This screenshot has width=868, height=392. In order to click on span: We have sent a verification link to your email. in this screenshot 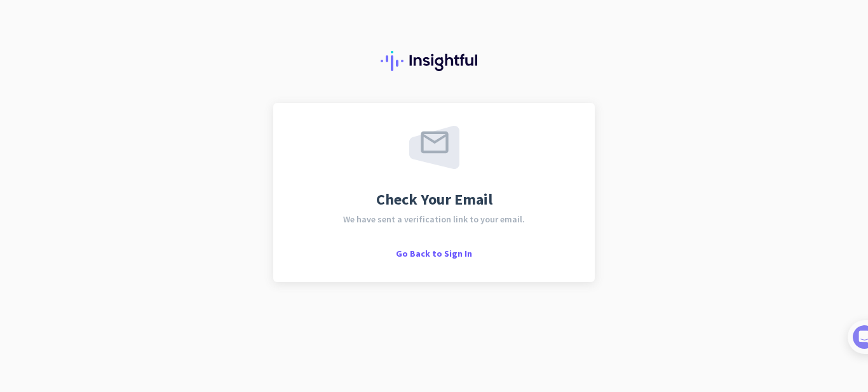, I will do `click(434, 220)`.